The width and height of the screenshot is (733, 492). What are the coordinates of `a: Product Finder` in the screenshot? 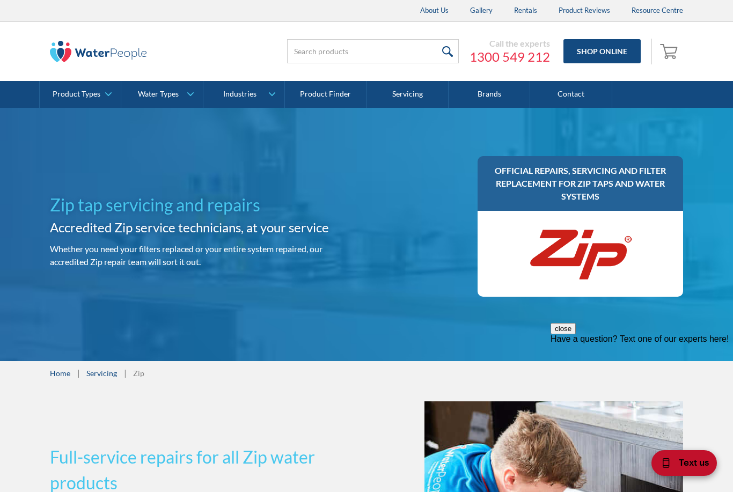 It's located at (326, 94).